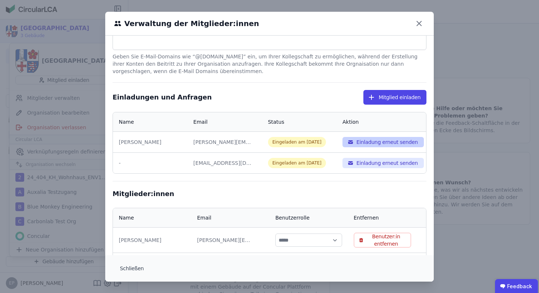 The height and width of the screenshot is (293, 539). What do you see at coordinates (395, 97) in the screenshot?
I see `button: Mitglied einladen` at bounding box center [395, 97].